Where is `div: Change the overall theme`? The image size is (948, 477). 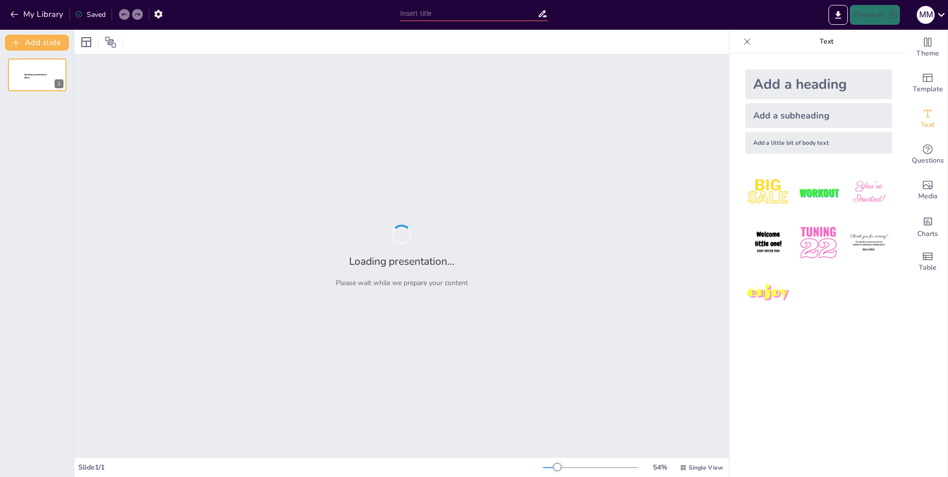 div: Change the overall theme is located at coordinates (928, 48).